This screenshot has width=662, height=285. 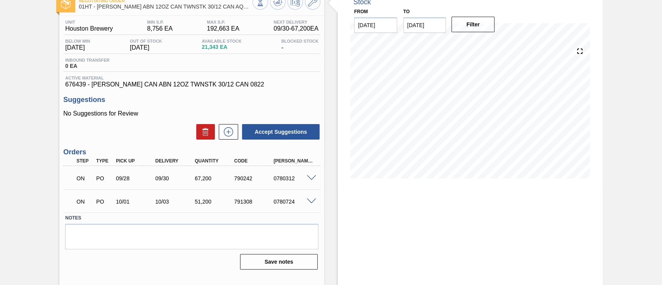 What do you see at coordinates (222, 41) in the screenshot?
I see `span: Available Stock` at bounding box center [222, 41].